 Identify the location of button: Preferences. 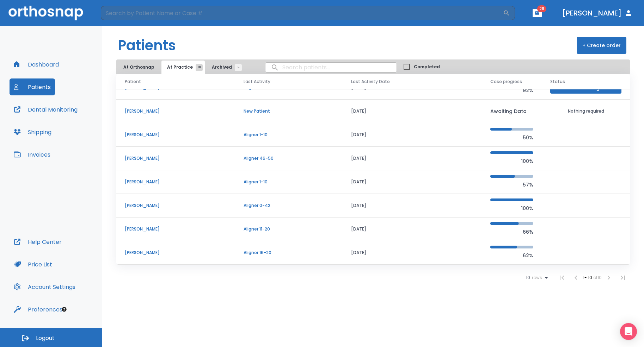
(38, 309).